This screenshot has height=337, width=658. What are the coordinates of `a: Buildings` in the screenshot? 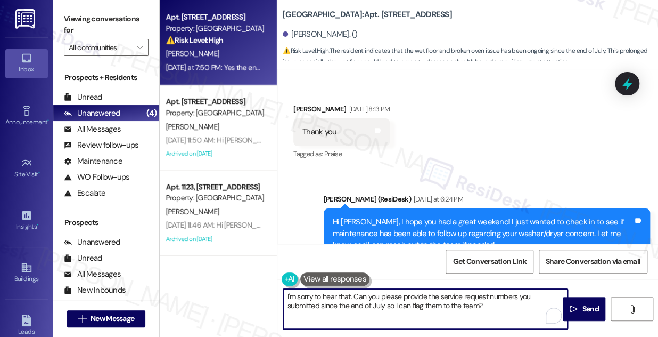 It's located at (27, 273).